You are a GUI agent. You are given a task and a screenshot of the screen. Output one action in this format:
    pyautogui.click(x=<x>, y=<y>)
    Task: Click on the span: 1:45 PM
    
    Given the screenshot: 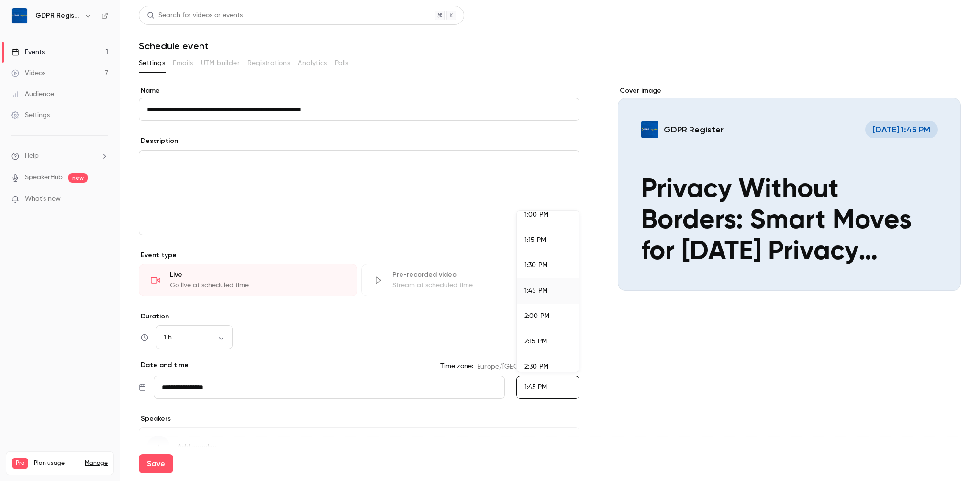 What is the action you would take?
    pyautogui.click(x=536, y=290)
    